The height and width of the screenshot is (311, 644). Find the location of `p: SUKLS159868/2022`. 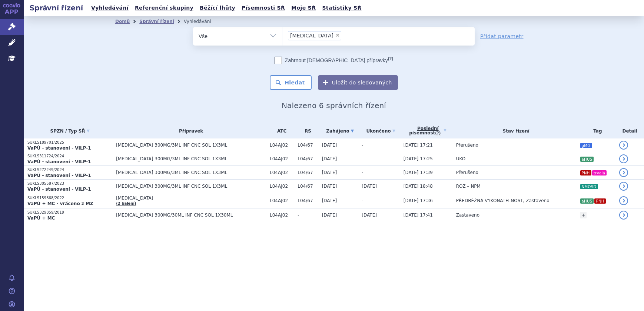

p: SUKLS159868/2022 is located at coordinates (70, 198).